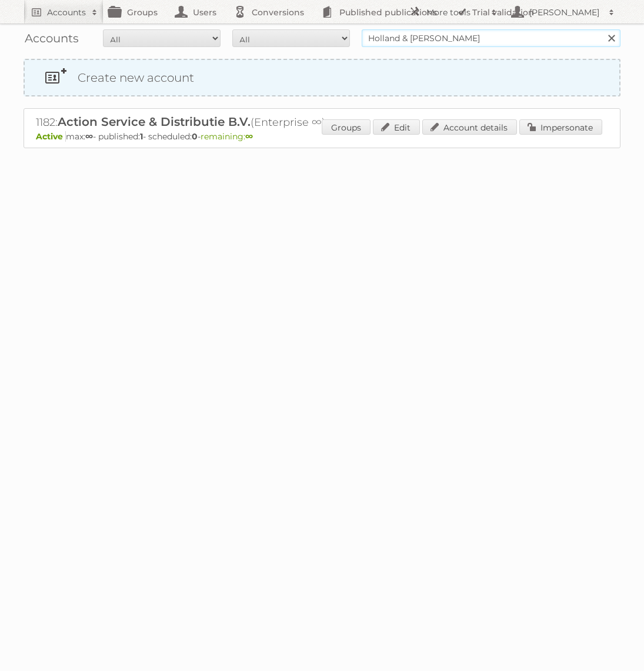 The image size is (644, 671). What do you see at coordinates (561, 127) in the screenshot?
I see `a: Impersonate` at bounding box center [561, 127].